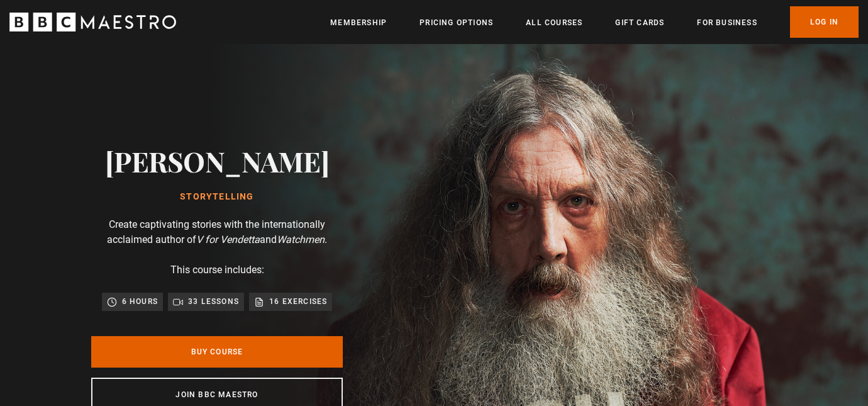 The width and height of the screenshot is (868, 406). Describe the element at coordinates (140, 301) in the screenshot. I see `p: 6 hours` at that location.